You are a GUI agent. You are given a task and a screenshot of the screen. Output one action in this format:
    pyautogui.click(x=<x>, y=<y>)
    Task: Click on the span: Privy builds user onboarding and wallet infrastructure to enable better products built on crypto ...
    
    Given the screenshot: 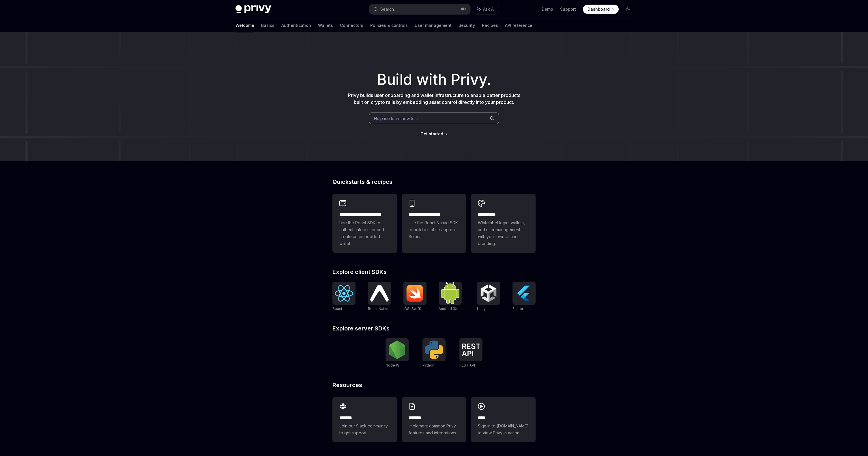 What is the action you would take?
    pyautogui.click(x=434, y=98)
    